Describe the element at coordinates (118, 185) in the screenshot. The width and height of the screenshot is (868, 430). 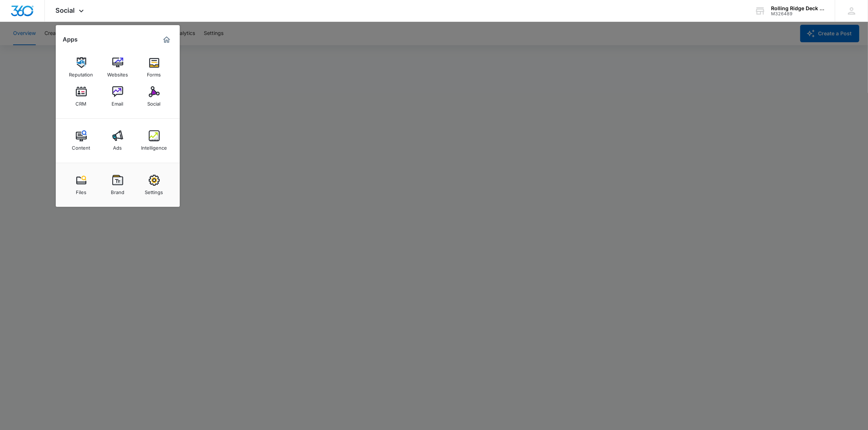
I see `a: Brand` at that location.